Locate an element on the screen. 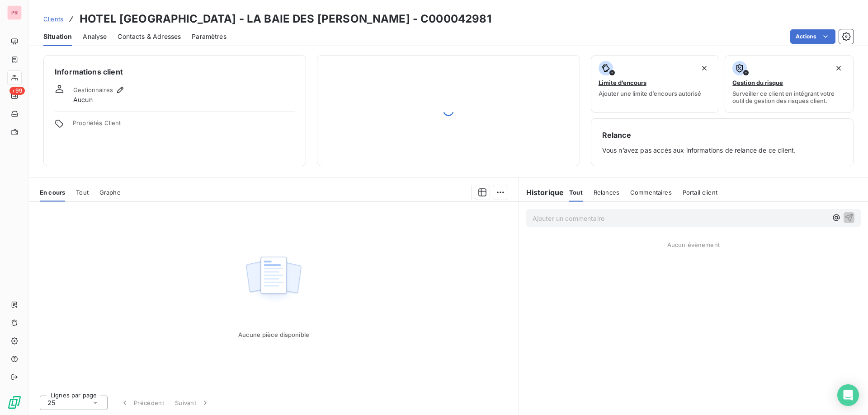 The width and height of the screenshot is (868, 415). span: Contacts & Adresses is located at coordinates (149, 37).